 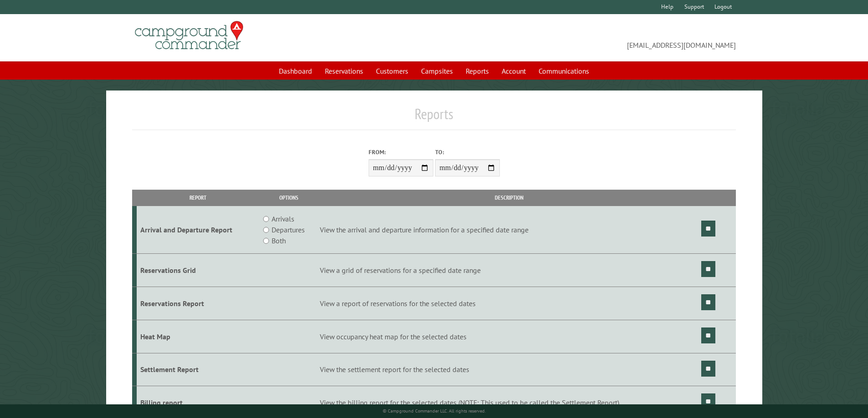 I want to click on h1: Reports, so click(x=434, y=117).